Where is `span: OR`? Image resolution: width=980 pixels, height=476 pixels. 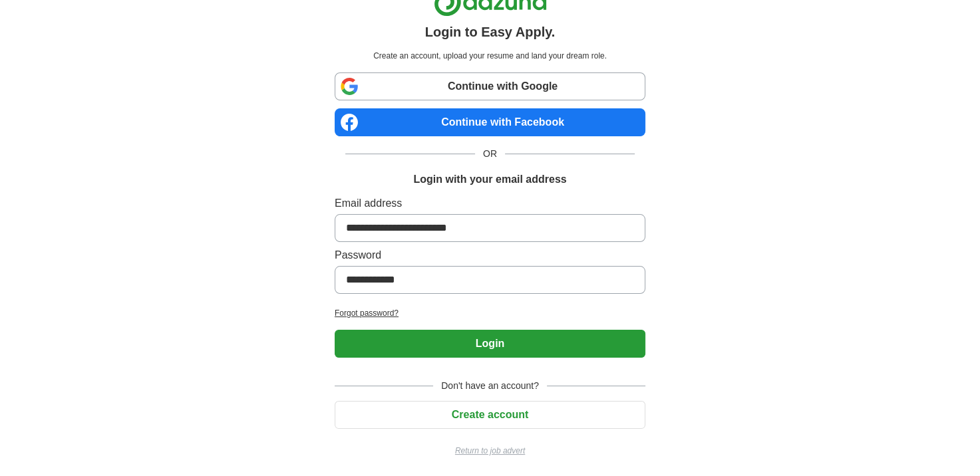
span: OR is located at coordinates (490, 153).